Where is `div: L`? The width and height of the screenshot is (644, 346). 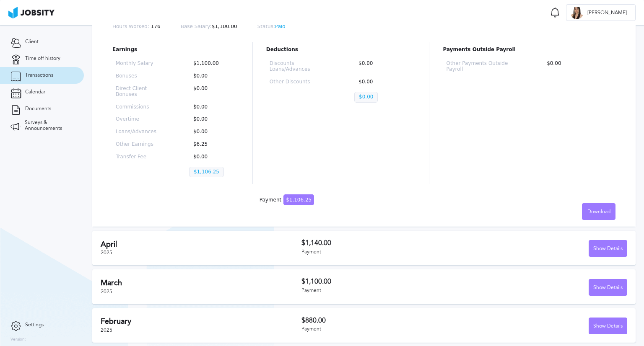
div: L is located at coordinates (577, 13).